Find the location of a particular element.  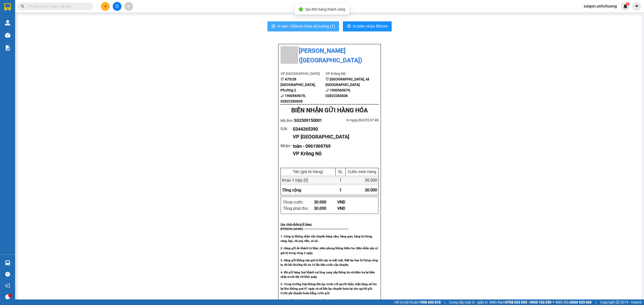

strong: 2. Hàng gửi do khách tự khai, niêm phong không kiểm tra. Biên nhận này có giá trị trong vòng 2 ngày. is located at coordinates (329, 250).